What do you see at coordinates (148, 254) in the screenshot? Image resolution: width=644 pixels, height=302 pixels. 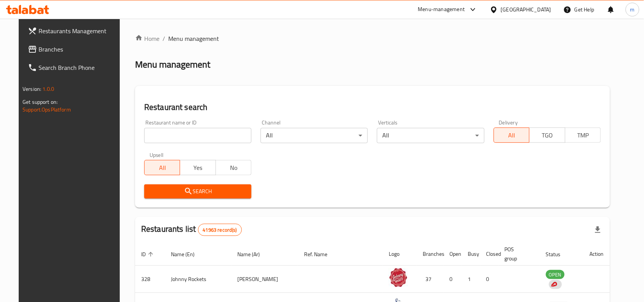 I see `span: ID` at bounding box center [148, 254].